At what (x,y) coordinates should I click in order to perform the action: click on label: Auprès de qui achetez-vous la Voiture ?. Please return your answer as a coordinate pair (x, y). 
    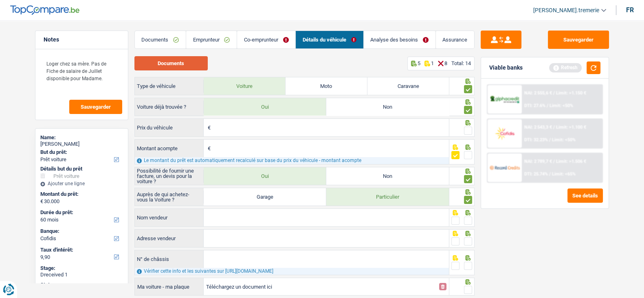
    Looking at the image, I should click on (170, 197).